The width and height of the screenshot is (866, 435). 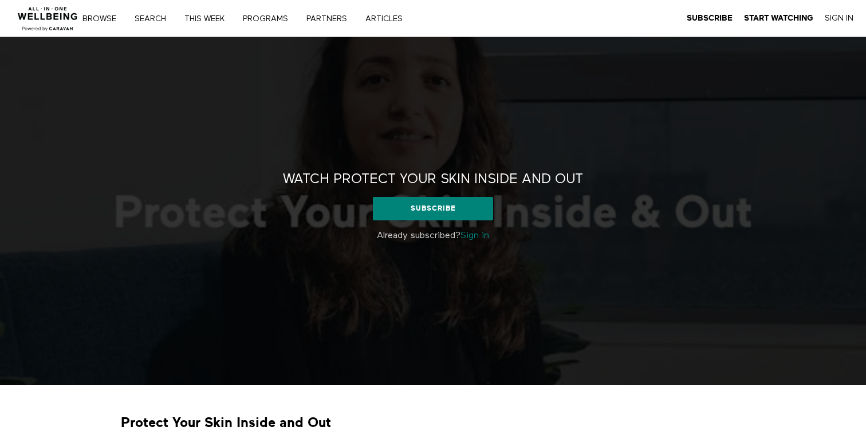 What do you see at coordinates (433, 179) in the screenshot?
I see `h2: Watch Protect Your Skin Inside and Out` at bounding box center [433, 179].